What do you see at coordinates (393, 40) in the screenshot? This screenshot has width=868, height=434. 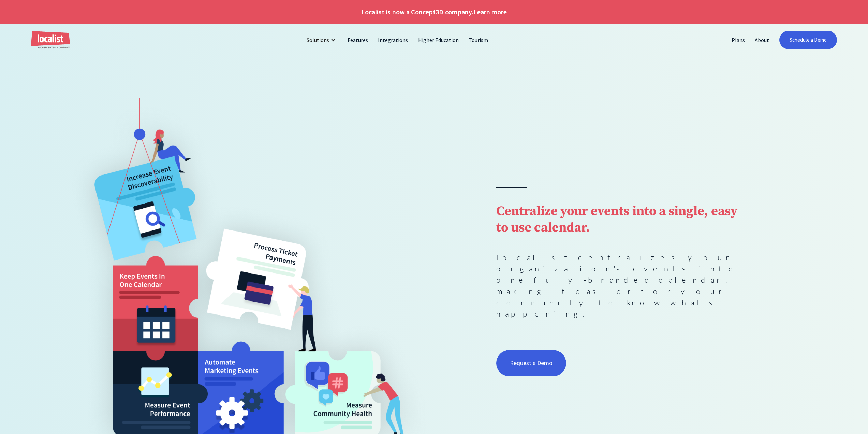 I see `a: Integrations` at bounding box center [393, 40].